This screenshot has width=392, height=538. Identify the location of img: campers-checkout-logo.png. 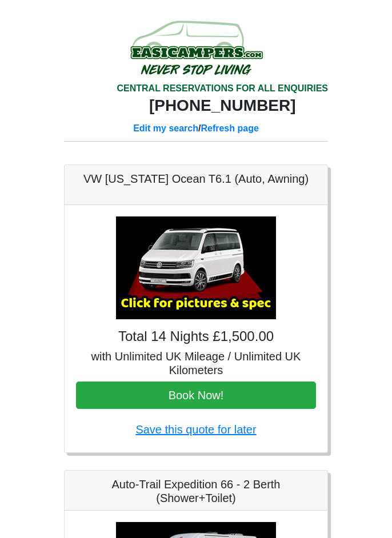
(196, 47).